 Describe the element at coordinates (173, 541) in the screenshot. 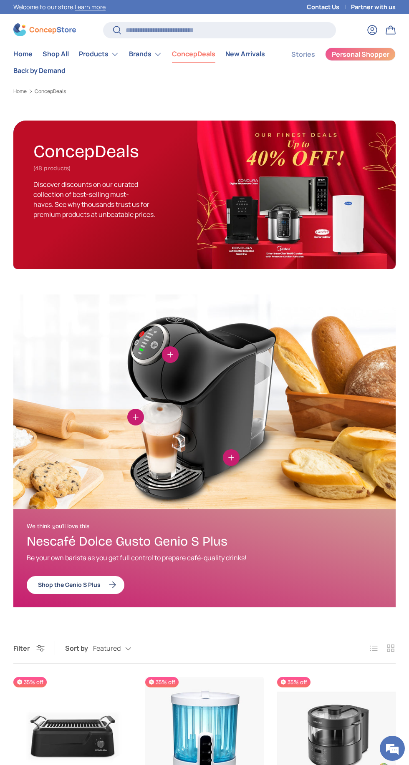

I see `h3: Nescafé Dolce Gusto Genio S Plus` at that location.